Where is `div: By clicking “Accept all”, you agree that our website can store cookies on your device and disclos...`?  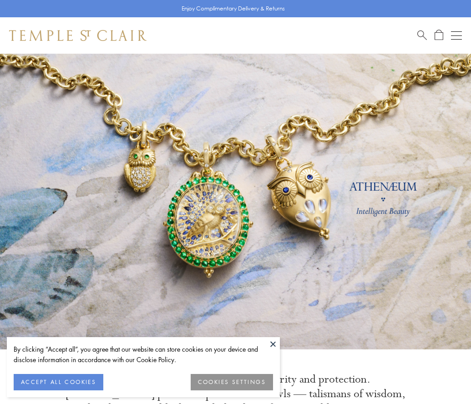
div: By clicking “Accept all”, you agree that our website can store cookies on your device and disclos... is located at coordinates (143, 355).